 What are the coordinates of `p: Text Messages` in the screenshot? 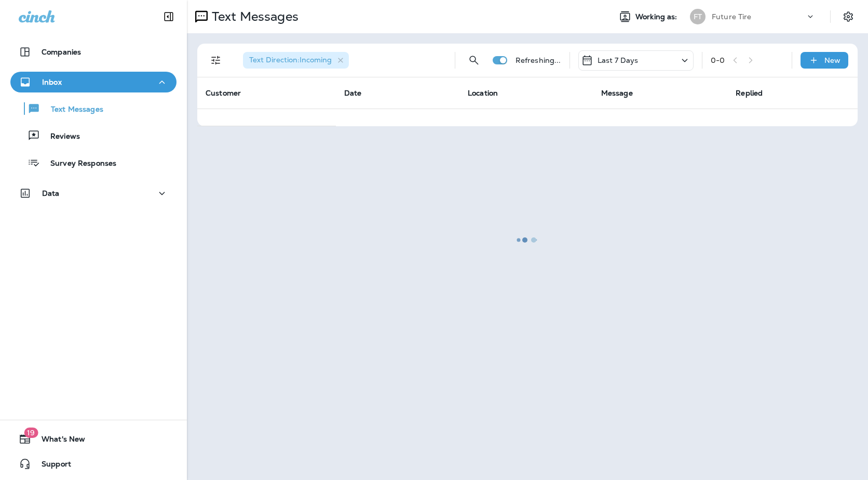 It's located at (72, 110).